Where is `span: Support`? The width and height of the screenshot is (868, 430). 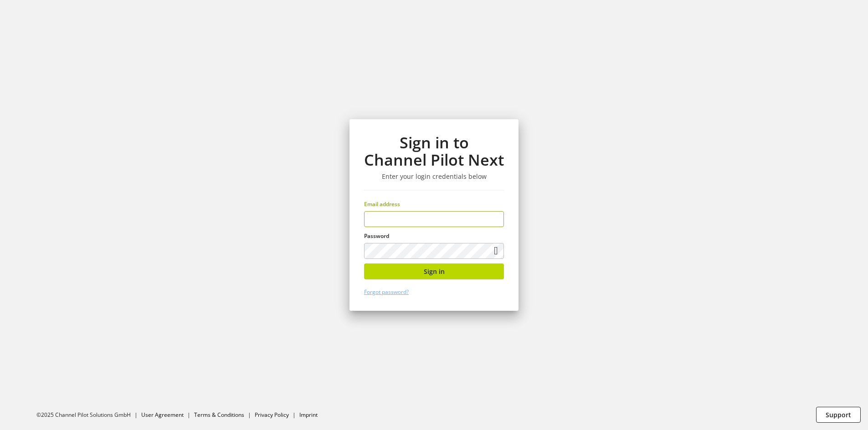 span: Support is located at coordinates (838, 415).